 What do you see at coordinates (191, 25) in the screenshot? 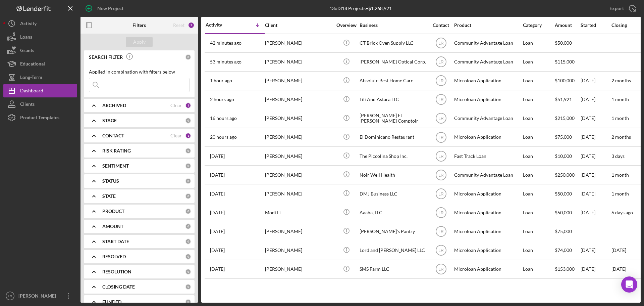
I see `div: 2` at bounding box center [191, 25].